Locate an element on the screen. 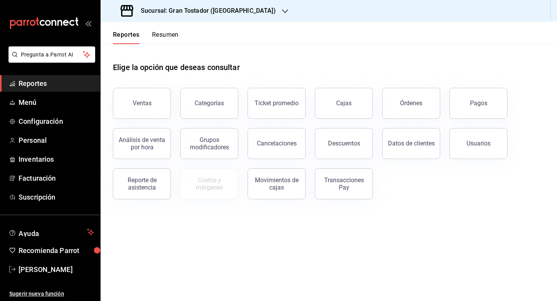 The image size is (557, 301). div: Descuentos is located at coordinates (344, 143).